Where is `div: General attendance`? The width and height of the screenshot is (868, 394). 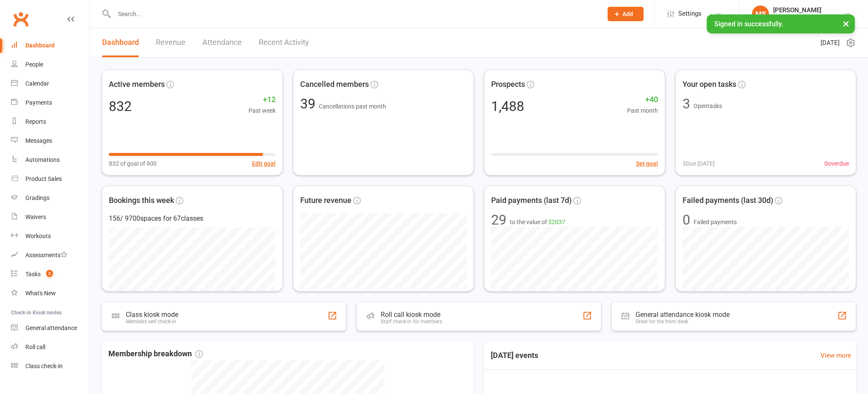
div: General attendance is located at coordinates (51, 328).